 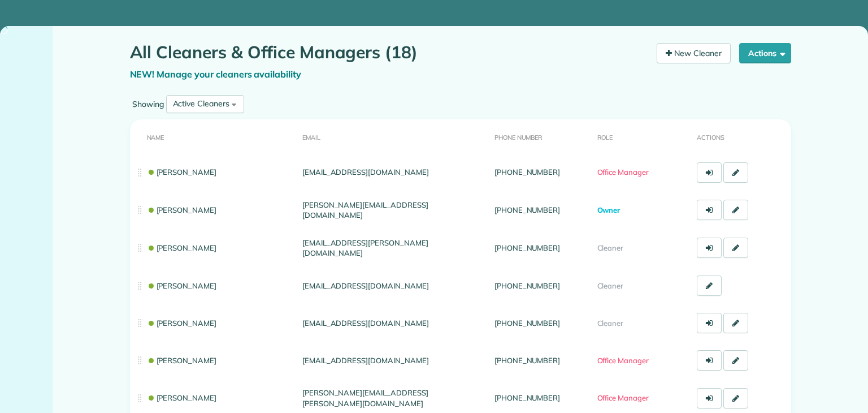 I want to click on h1: All Cleaners & Office Managers (18), so click(x=389, y=52).